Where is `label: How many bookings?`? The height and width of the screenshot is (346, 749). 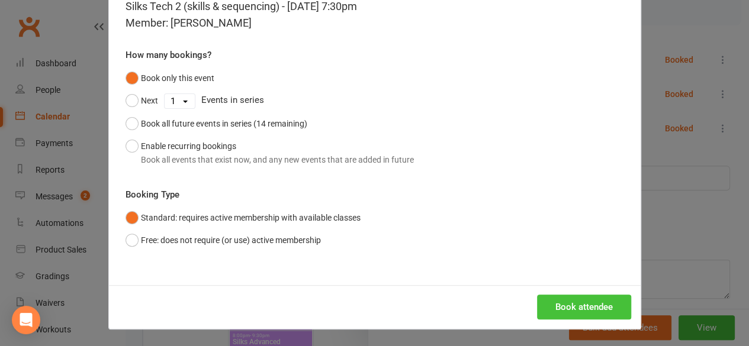
label: How many bookings? is located at coordinates (168, 55).